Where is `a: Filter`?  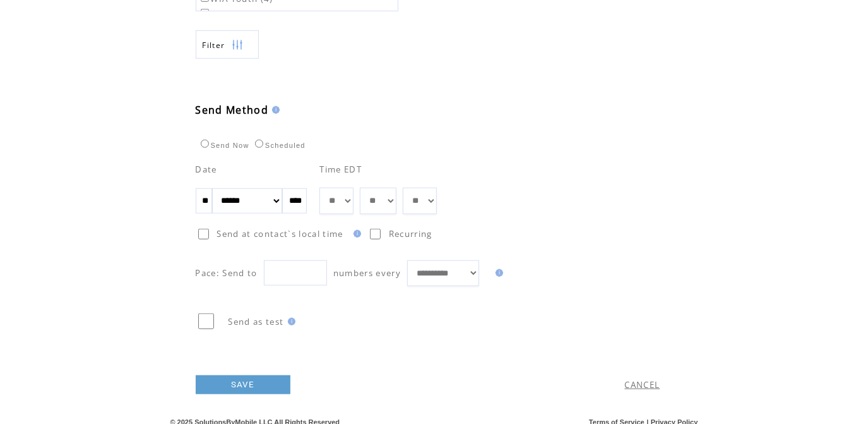 a: Filter is located at coordinates (228, 44).